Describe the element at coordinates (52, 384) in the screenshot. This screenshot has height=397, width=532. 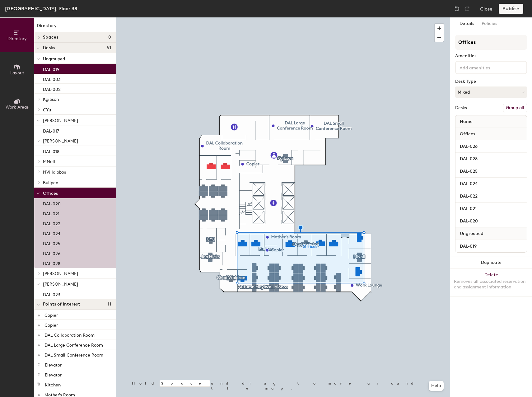
I see `p: Kitchen` at that location.